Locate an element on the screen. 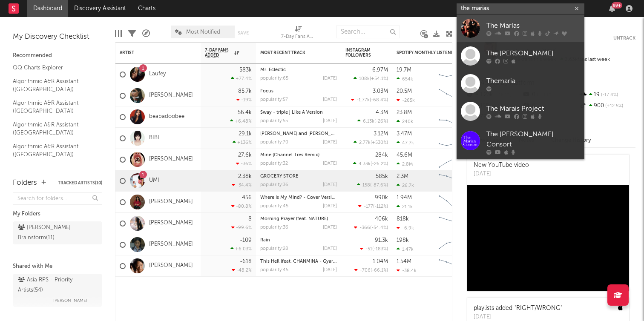 This screenshot has width=644, height=321. span: 2.77k is located at coordinates (365, 143).